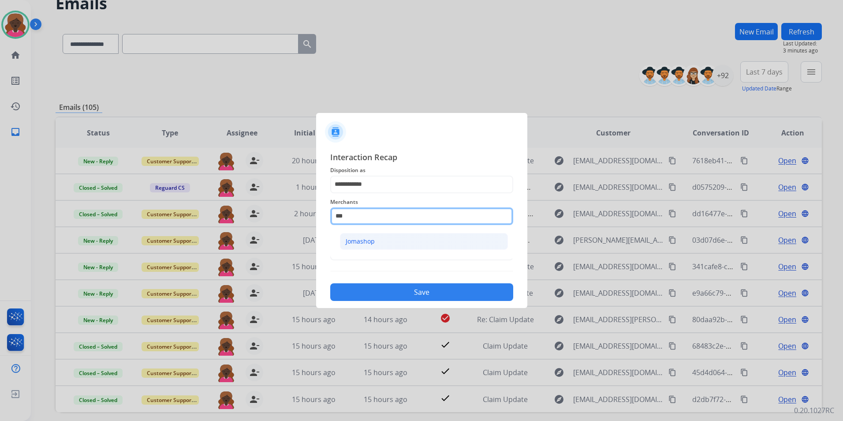 This screenshot has height=421, width=843. Describe the element at coordinates (422, 170) in the screenshot. I see `span: Disposition as` at that location.